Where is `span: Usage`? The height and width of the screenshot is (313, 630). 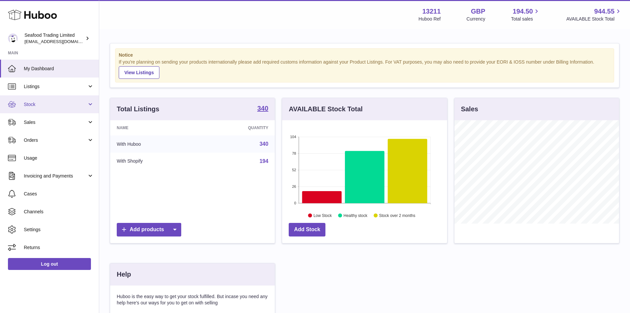
span: Usage is located at coordinates (59, 158).